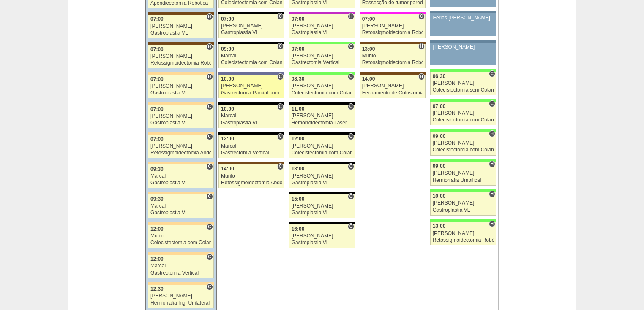  Describe the element at coordinates (393, 13) in the screenshot. I see `div: Key: Pro Matre` at that location.